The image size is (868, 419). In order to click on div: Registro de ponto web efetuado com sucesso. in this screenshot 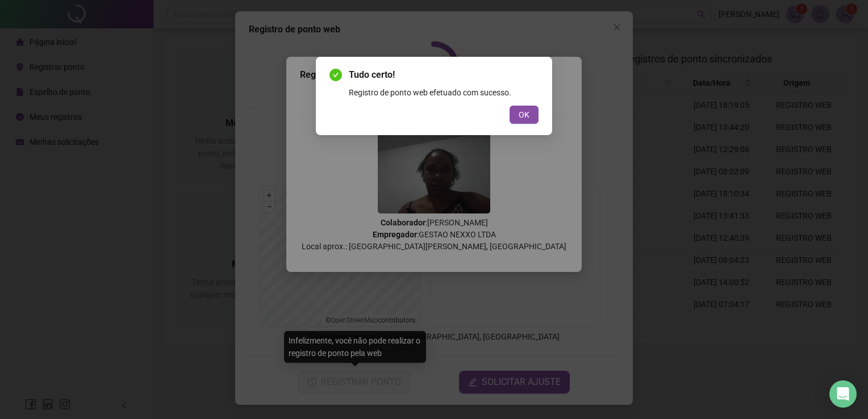, I will do `click(443, 93)`.